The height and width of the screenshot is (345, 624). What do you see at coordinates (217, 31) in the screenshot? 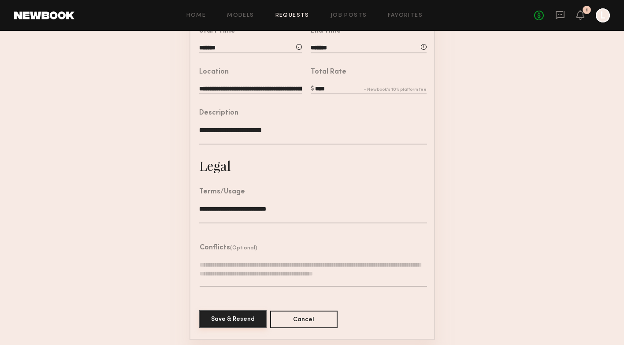
I see `div: Start Time` at bounding box center [217, 31].